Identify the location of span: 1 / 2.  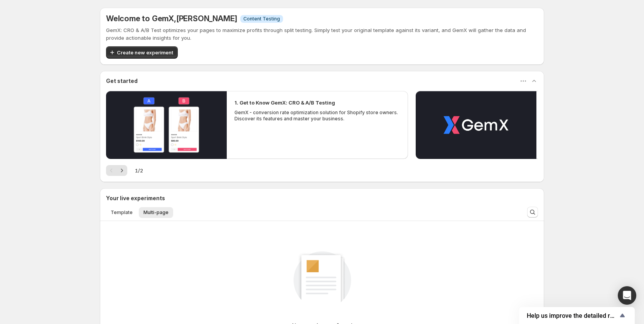
(139, 171).